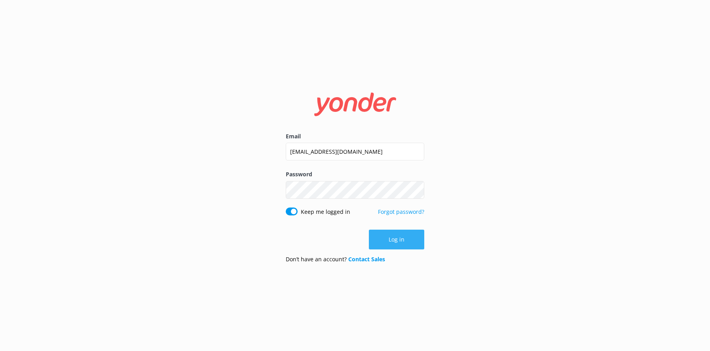 The width and height of the screenshot is (710, 351). I want to click on button: Show password, so click(416, 190).